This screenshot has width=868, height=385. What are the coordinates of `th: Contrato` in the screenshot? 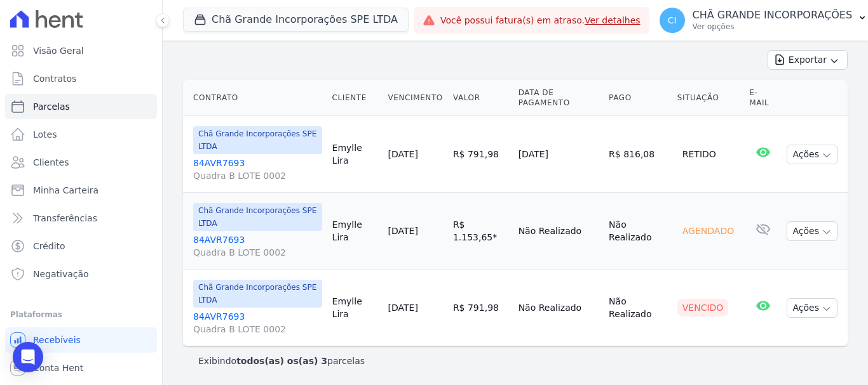 It's located at (255, 98).